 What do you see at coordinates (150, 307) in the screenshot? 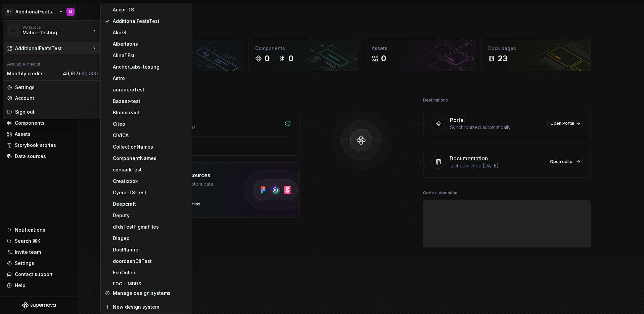
I see `div: New design system` at bounding box center [150, 307].